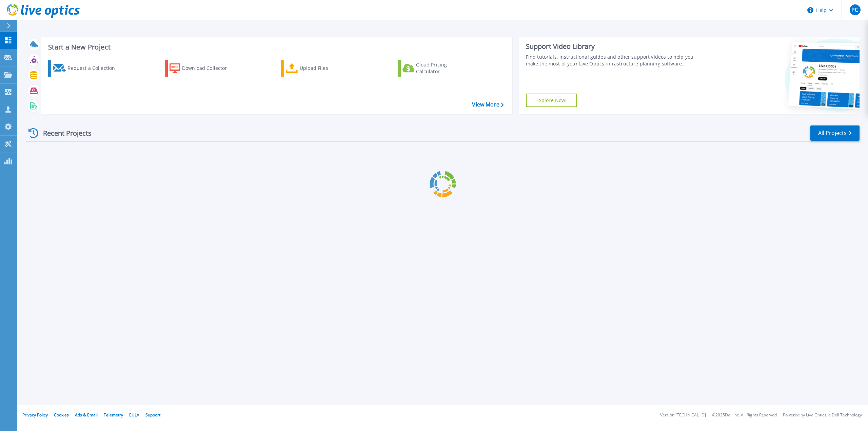 The height and width of the screenshot is (431, 868). What do you see at coordinates (94, 68) in the screenshot?
I see `div: Request a Collection` at bounding box center [94, 68].